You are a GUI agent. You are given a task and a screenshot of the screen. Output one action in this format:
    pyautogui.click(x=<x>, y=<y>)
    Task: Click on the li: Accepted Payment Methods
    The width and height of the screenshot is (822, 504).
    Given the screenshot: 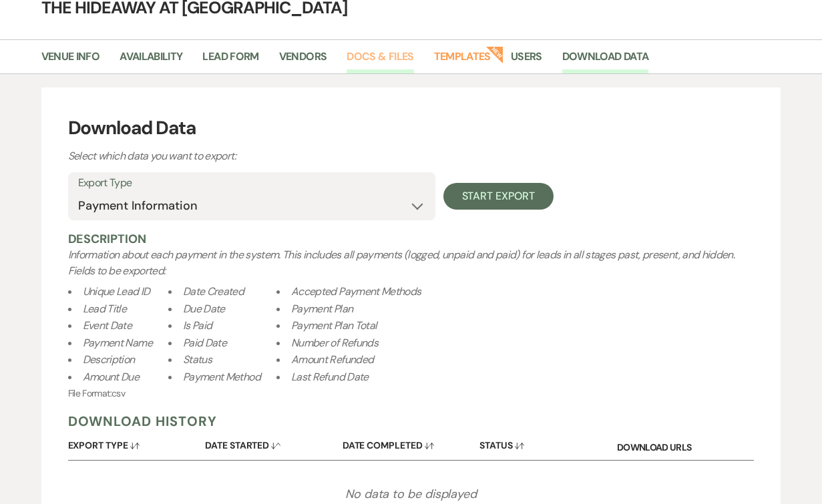 What is the action you would take?
    pyautogui.click(x=349, y=292)
    